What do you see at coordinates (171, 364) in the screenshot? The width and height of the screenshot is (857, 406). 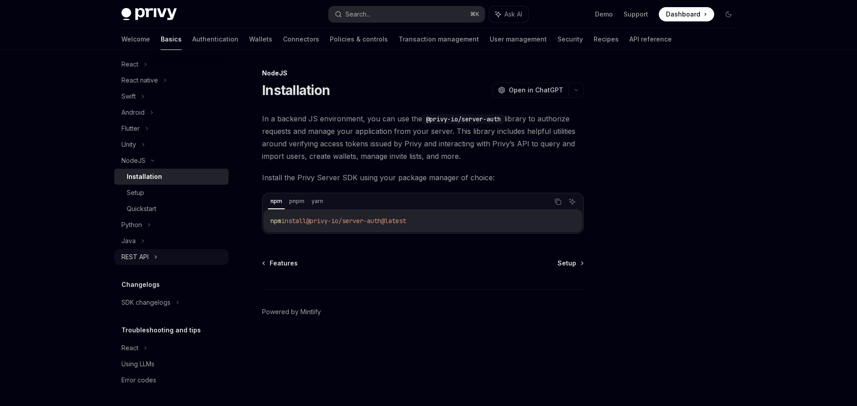 I see `a: Using LLMs` at bounding box center [171, 364].